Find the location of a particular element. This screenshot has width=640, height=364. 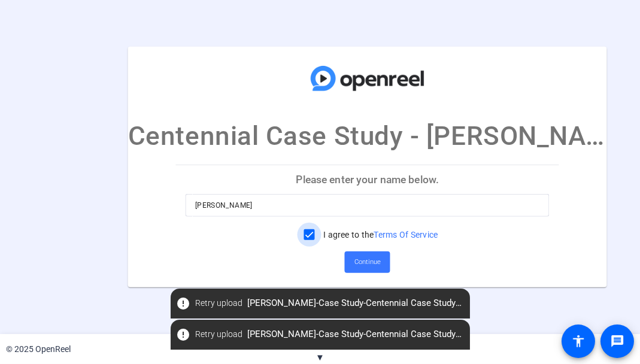

input: Enter your name is located at coordinates (368, 205).